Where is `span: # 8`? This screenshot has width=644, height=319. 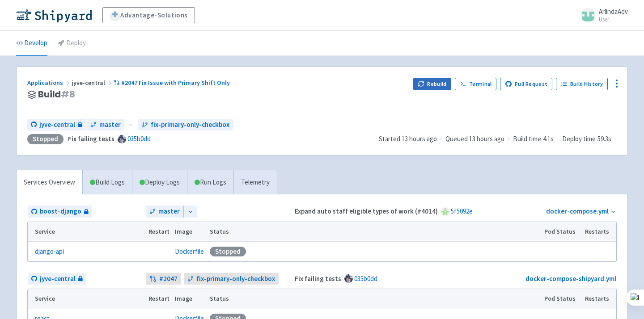
span: # 8 is located at coordinates (68, 94).